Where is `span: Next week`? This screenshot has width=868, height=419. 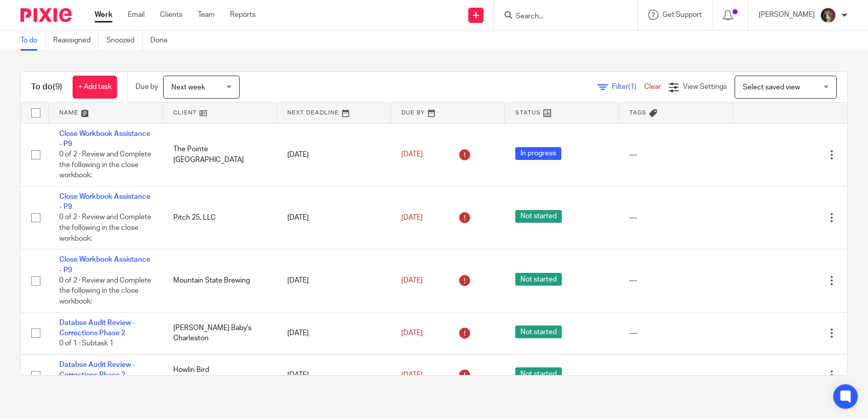 span: Next week is located at coordinates (188, 87).